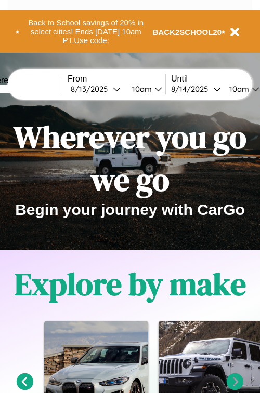 The image size is (260, 393). I want to click on div: 8 / 14 / 2025, so click(192, 89).